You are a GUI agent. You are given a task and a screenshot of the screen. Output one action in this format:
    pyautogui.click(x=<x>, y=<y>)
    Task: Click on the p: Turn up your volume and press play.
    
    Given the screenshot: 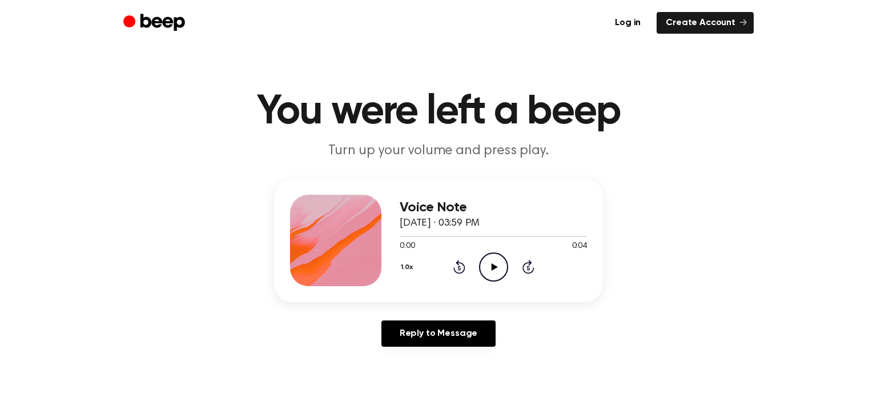 What is the action you would take?
    pyautogui.click(x=439, y=151)
    